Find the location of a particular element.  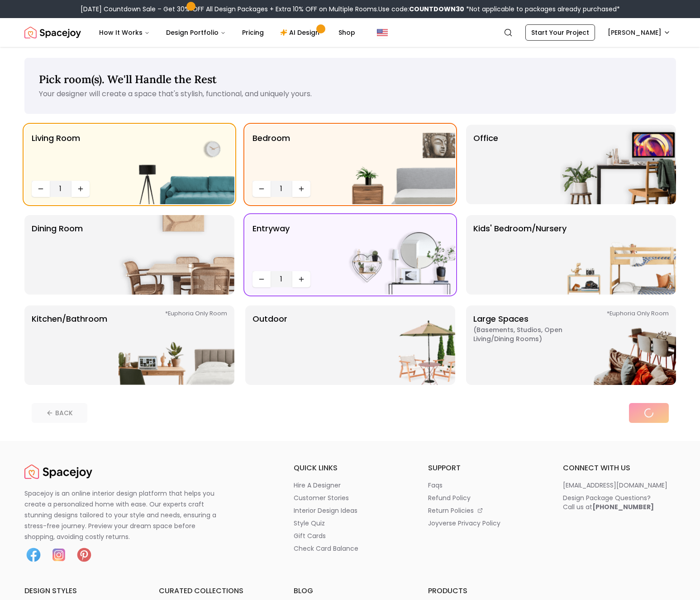

a: refund policy is located at coordinates (485, 498).